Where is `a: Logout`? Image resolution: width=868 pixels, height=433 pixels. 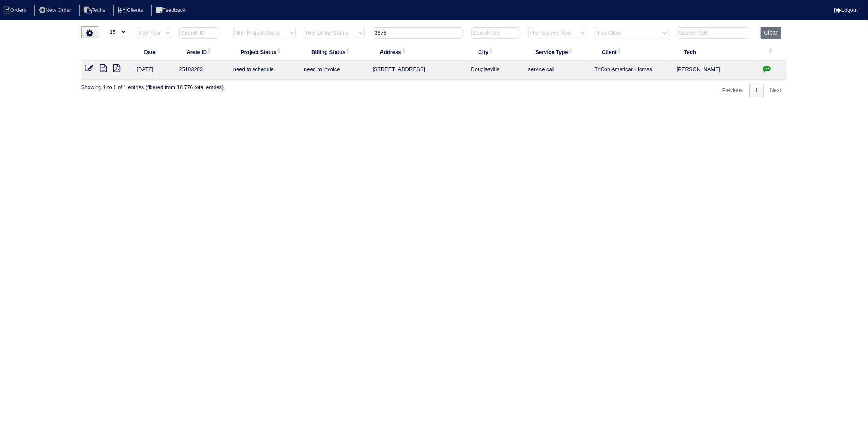 a: Logout is located at coordinates (846, 10).